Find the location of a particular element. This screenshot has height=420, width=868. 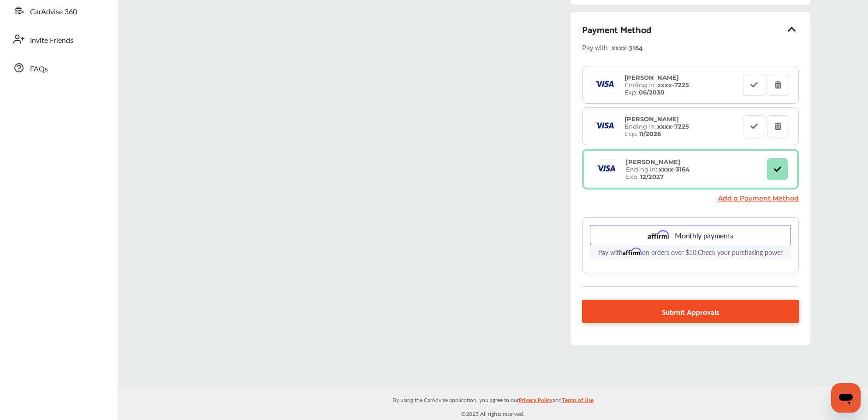

a: Invite Friends is located at coordinates (58, 39).